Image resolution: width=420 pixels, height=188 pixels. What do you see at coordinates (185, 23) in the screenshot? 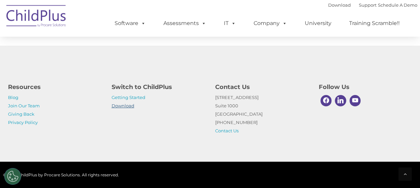
I see `a: Assessments` at bounding box center [185, 23].